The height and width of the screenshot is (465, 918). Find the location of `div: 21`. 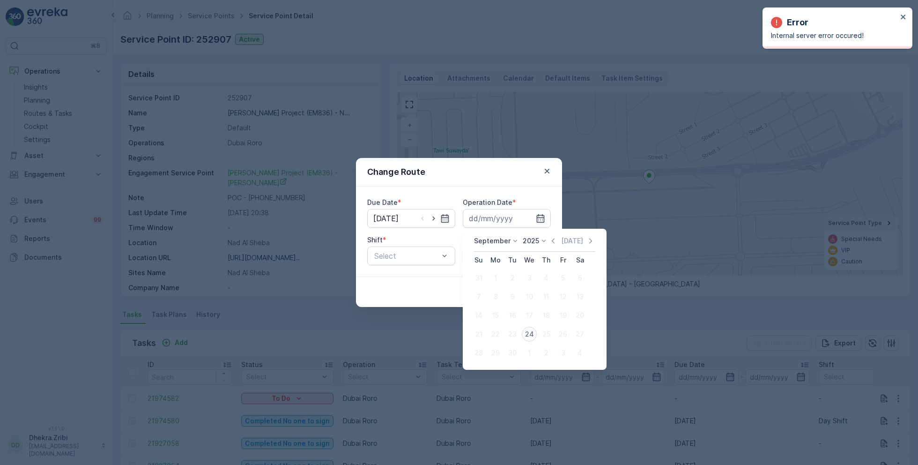

div: 21 is located at coordinates (479, 334).